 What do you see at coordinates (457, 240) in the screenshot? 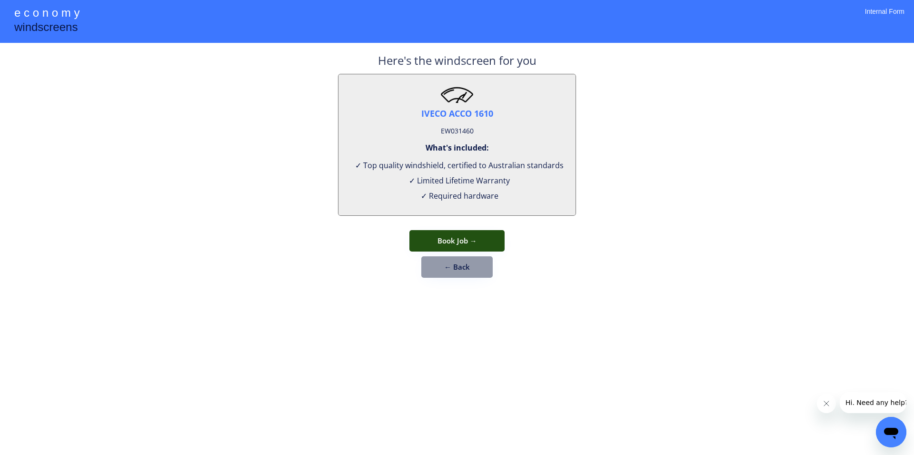
I see `button: Book Job →` at bounding box center [457, 240].